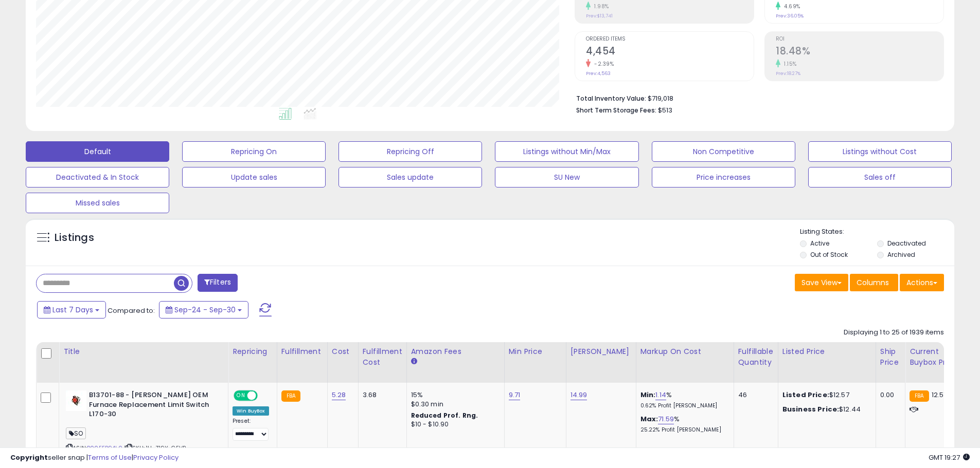  I want to click on span: ROI, so click(860, 39).